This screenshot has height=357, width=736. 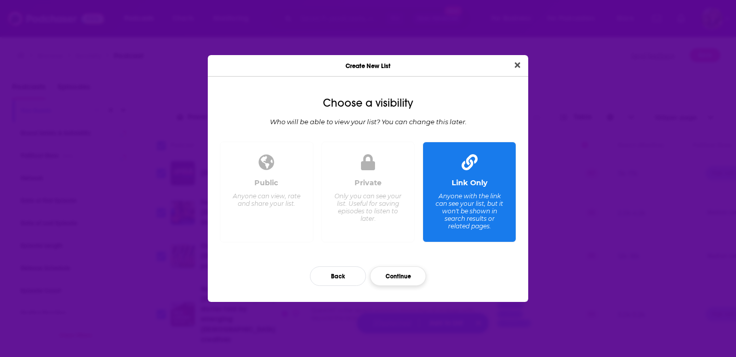 I want to click on button: Continue, so click(x=398, y=276).